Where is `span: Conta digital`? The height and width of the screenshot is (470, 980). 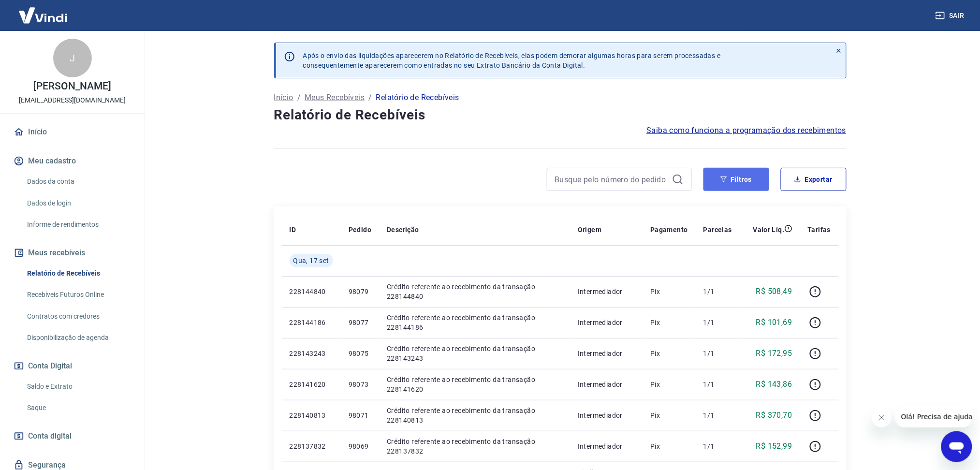
span: Conta digital is located at coordinates (50, 436).